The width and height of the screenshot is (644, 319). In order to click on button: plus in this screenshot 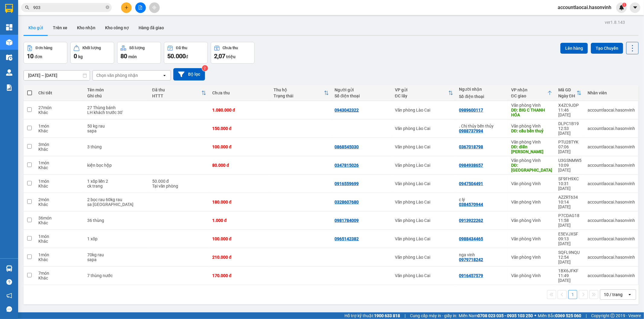, I will do `click(126, 8)`.